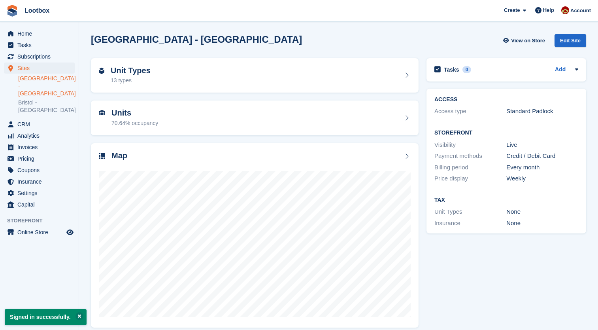 Image resolution: width=598 pixels, height=330 pixels. Describe the element at coordinates (41, 136) in the screenshot. I see `span: Analytics` at that location.